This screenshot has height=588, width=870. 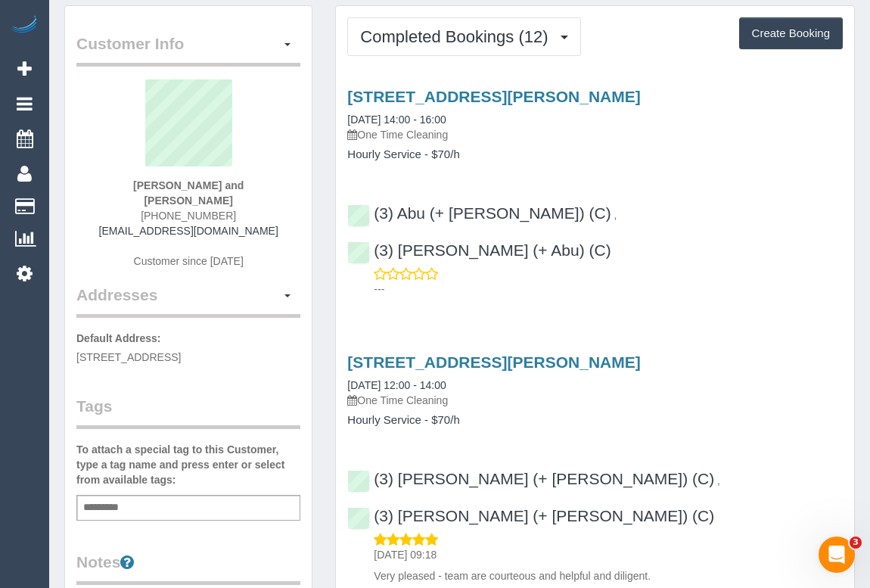 I want to click on legend: Notes, so click(x=188, y=568).